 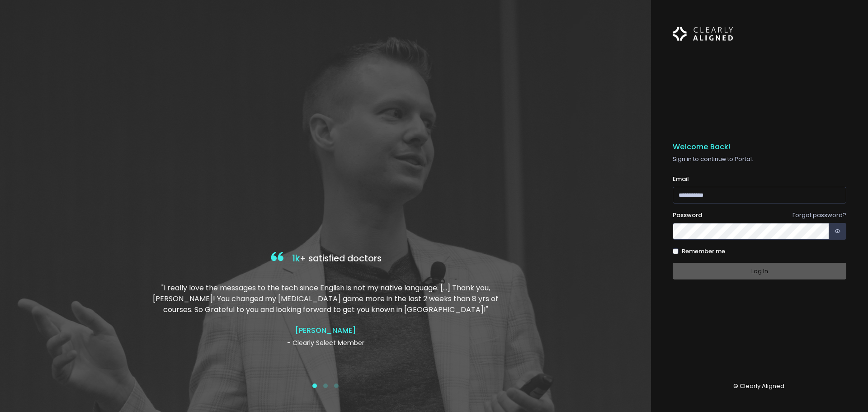 What do you see at coordinates (703, 34) in the screenshot?
I see `img: Logo Horizontal` at bounding box center [703, 34].